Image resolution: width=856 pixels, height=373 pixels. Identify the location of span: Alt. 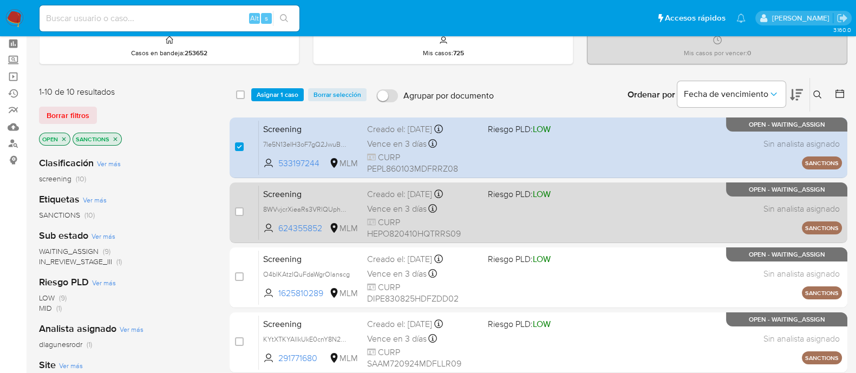
(254, 18).